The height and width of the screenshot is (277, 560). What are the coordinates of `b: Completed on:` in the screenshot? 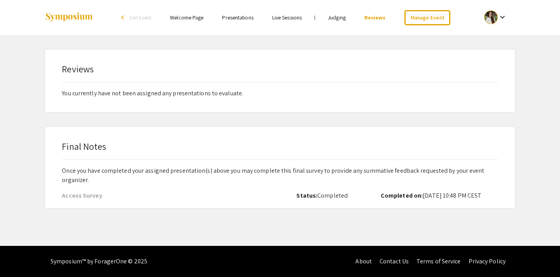 It's located at (402, 195).